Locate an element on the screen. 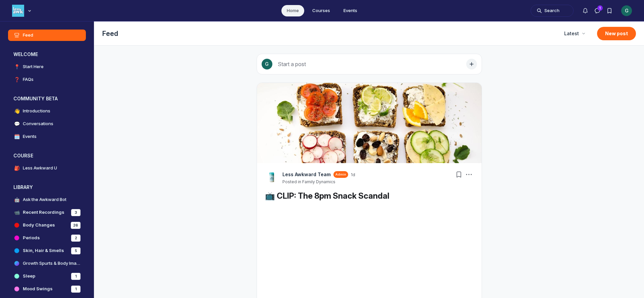 This screenshot has width=644, height=298. header: Page Header is located at coordinates (369, 33).